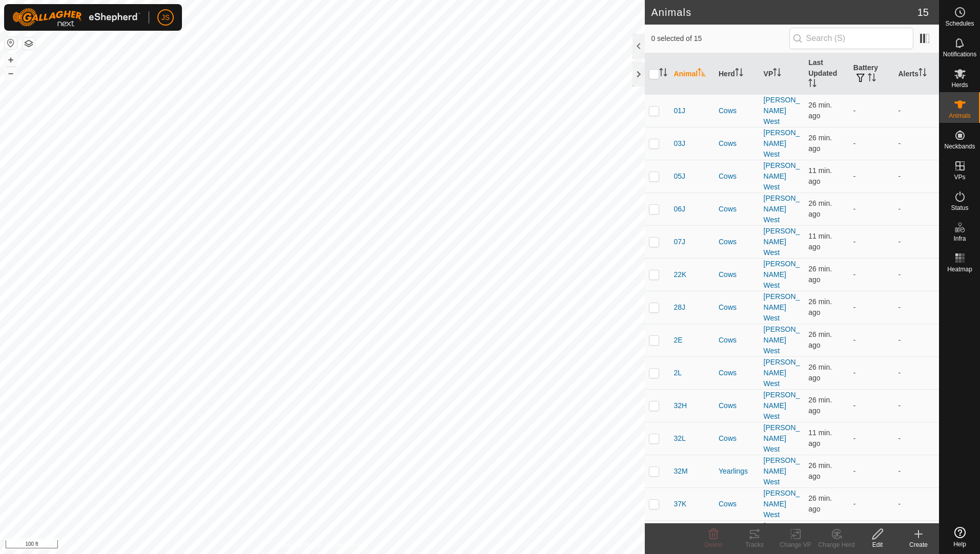 This screenshot has width=980, height=554. I want to click on span: 07J, so click(679, 242).